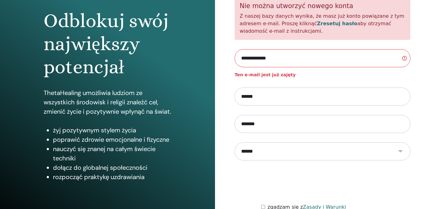  I want to click on li: żyj pozytywnym stylem życia, so click(112, 130).